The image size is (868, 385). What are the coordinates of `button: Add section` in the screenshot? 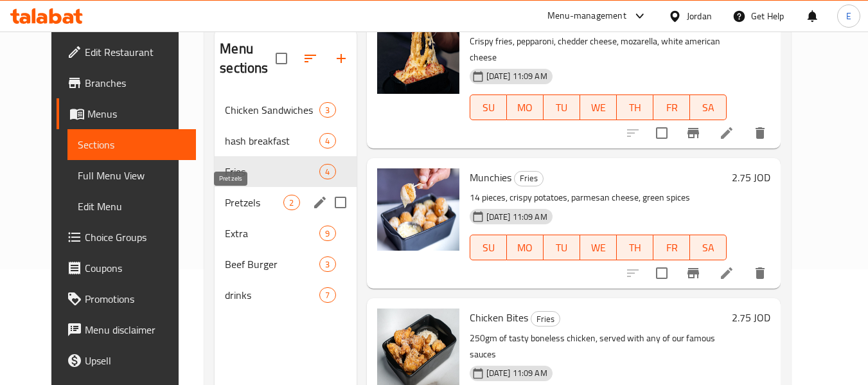 It's located at (341, 59).